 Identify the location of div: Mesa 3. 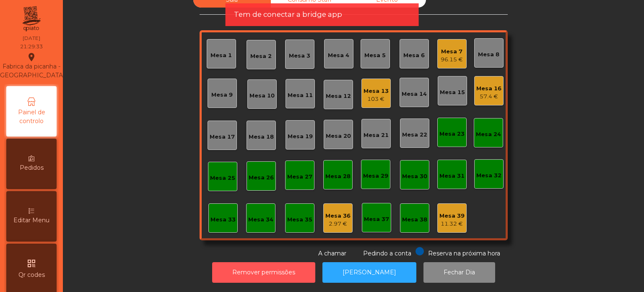
(300, 56).